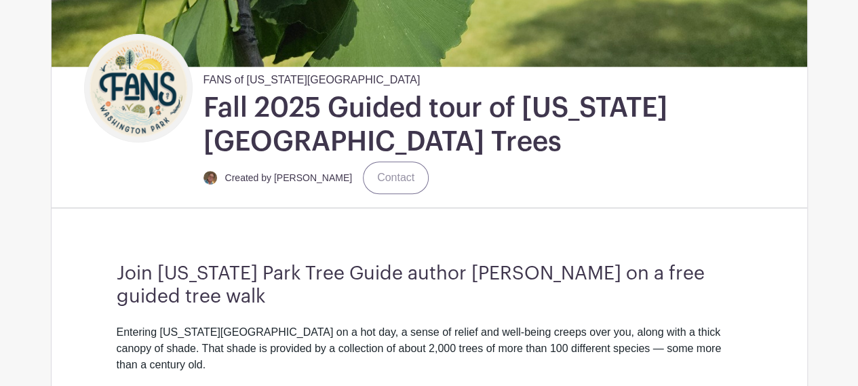 Image resolution: width=858 pixels, height=386 pixels. Describe the element at coordinates (138, 88) in the screenshot. I see `img: FANS%20logo%202024.png` at that location.